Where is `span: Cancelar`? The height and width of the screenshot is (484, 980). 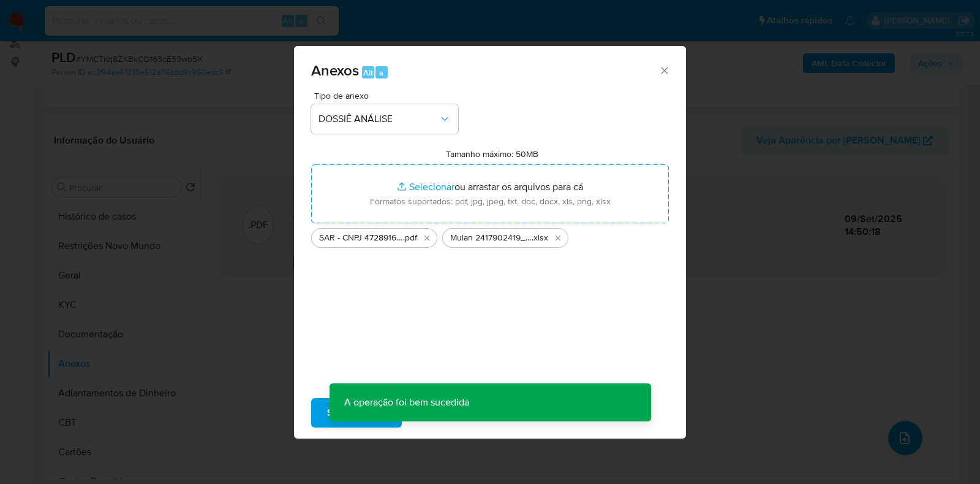
span: Cancelar is located at coordinates (442, 413).